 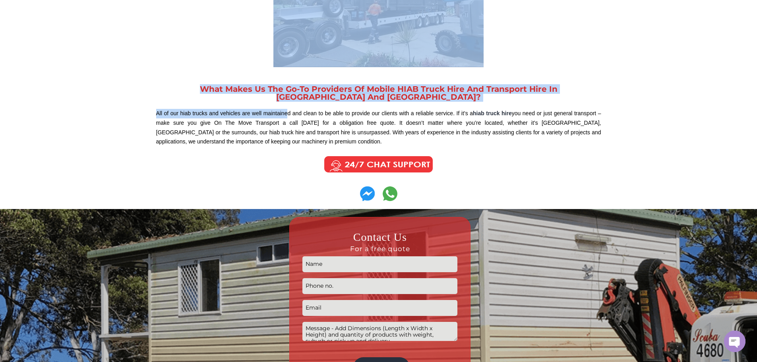 What do you see at coordinates (380, 286) in the screenshot?
I see `input: Phone no.` at bounding box center [380, 286].